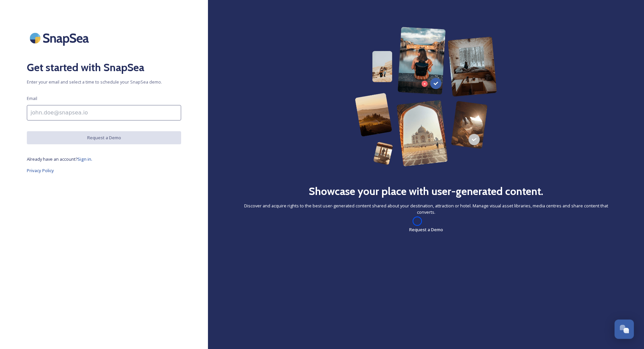 The width and height of the screenshot is (644, 349). I want to click on input: john.doe@snapsea.io, so click(104, 113).